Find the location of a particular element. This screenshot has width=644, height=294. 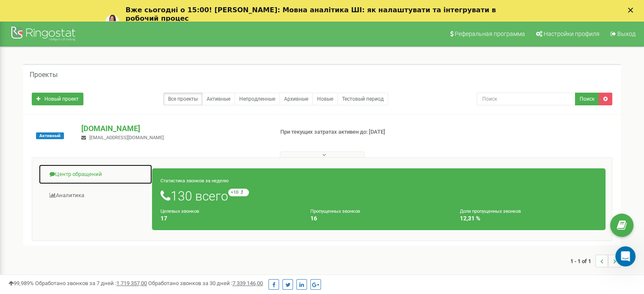

span: Настройки профиля is located at coordinates (572, 34).